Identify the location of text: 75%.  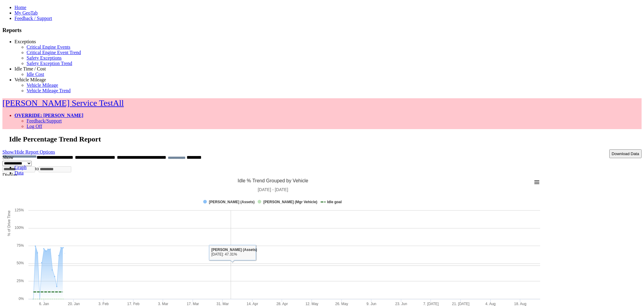
(20, 246).